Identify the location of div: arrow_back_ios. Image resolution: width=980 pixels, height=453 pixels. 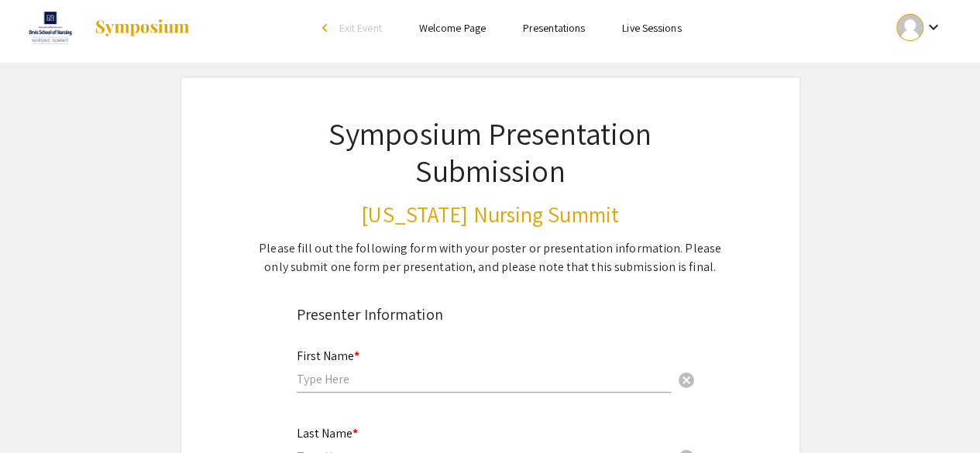
(327, 28).